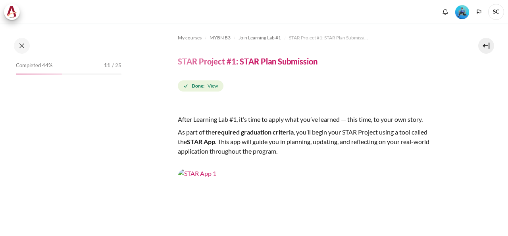 Image resolution: width=508 pixels, height=236 pixels. Describe the element at coordinates (462, 12) in the screenshot. I see `img: Level #3` at that location.